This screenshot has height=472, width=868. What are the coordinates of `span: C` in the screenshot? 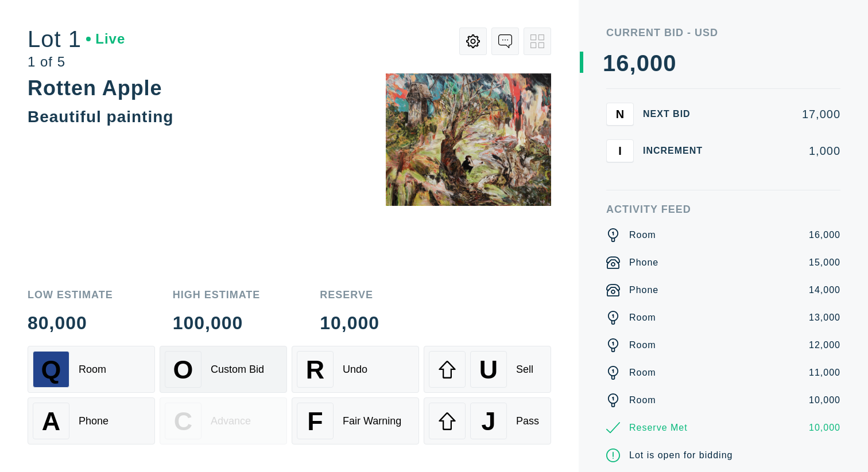 It's located at (183, 421).